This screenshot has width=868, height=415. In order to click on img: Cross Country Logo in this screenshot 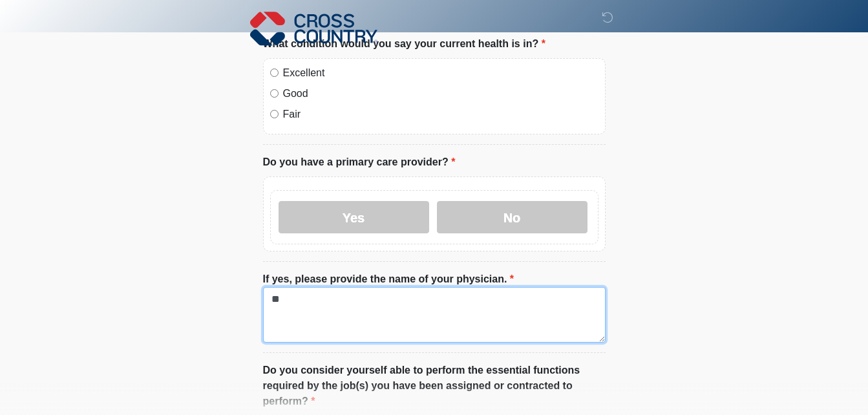, I will do `click(314, 29)`.